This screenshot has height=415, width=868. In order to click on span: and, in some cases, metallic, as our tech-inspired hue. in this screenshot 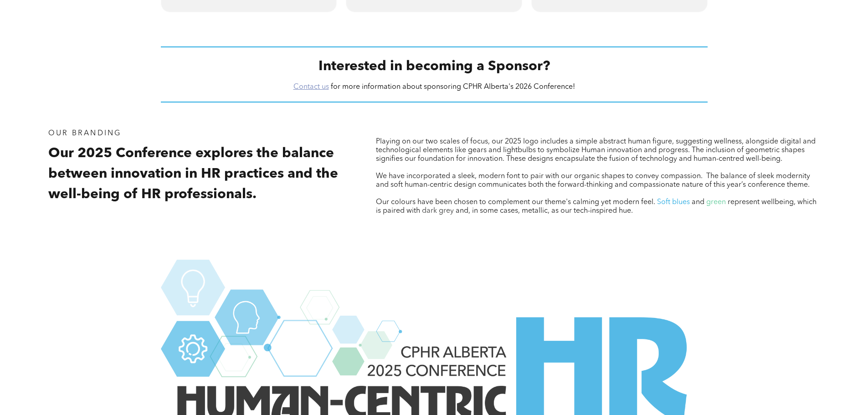, I will do `click(544, 211)`.